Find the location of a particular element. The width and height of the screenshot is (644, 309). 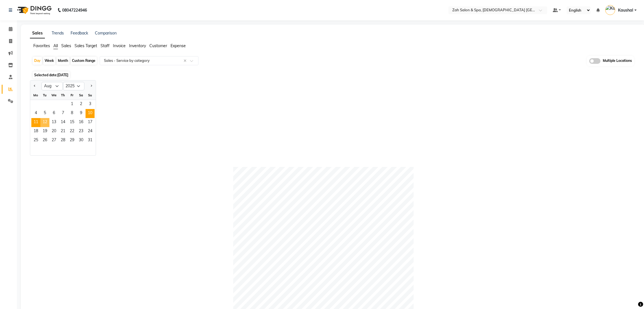

a: Comparison is located at coordinates (106, 33).